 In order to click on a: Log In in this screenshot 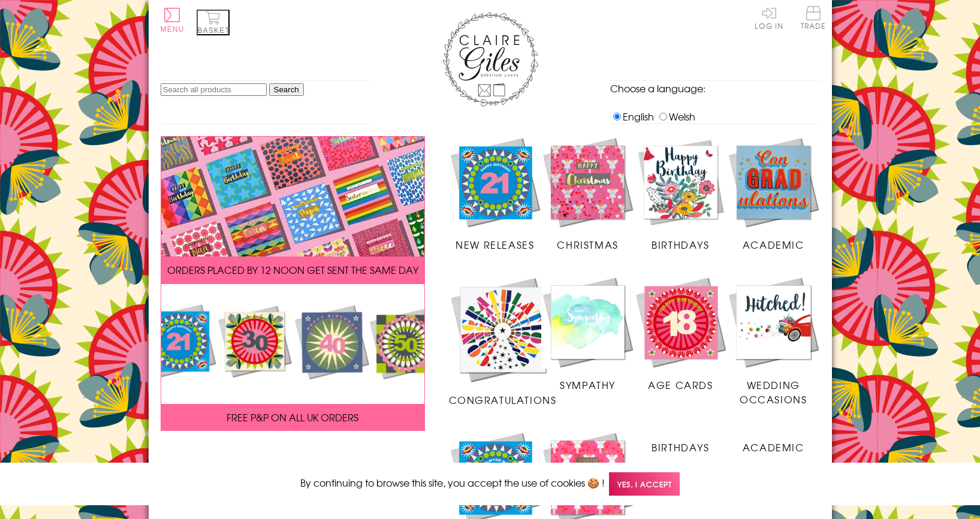, I will do `click(769, 18)`.